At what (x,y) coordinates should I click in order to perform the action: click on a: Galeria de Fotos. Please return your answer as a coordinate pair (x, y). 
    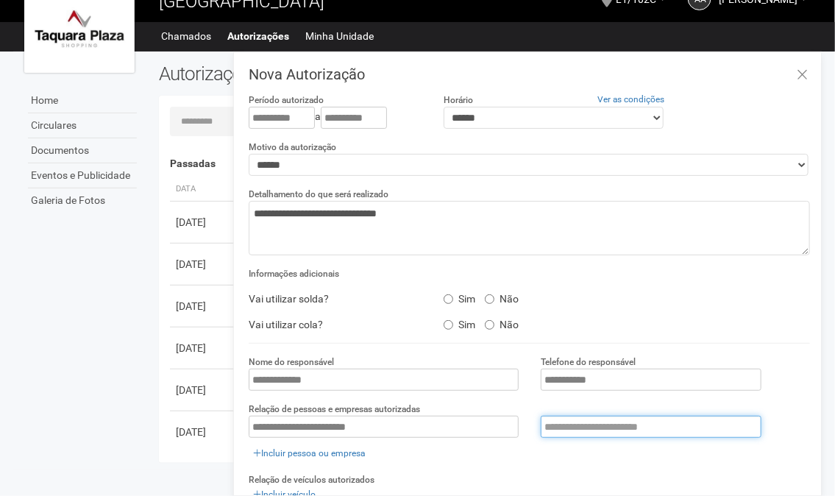
    Looking at the image, I should click on (82, 200).